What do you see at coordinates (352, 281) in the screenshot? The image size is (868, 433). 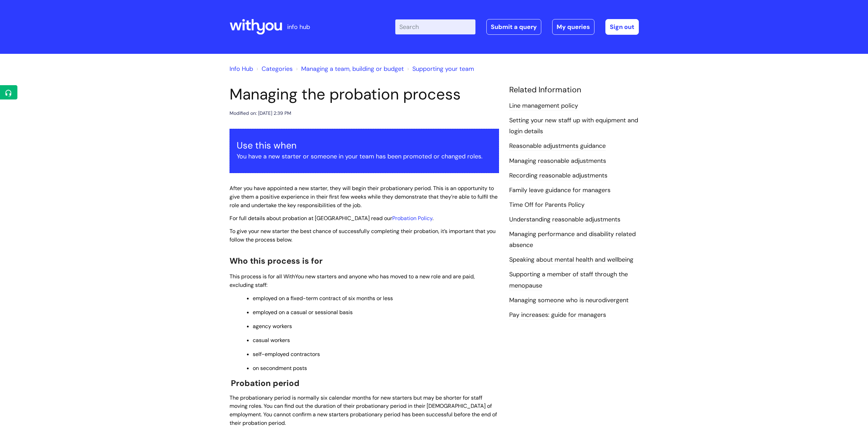 I see `span: This process is for all WithYou new starters and anyone who has moved to a new role and are paid,...` at bounding box center [352, 281].